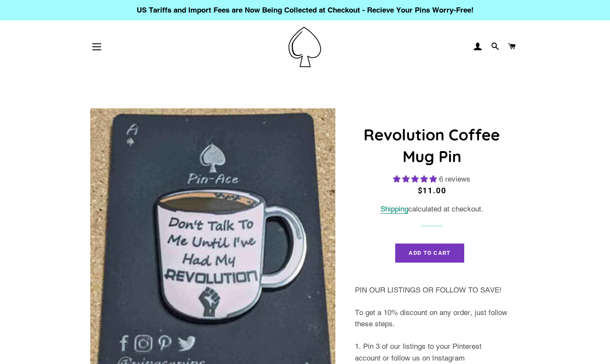 The height and width of the screenshot is (364, 610). I want to click on p: PIN OUR LISTINGS OR FOLLOW TO SAVE!, so click(431, 290).